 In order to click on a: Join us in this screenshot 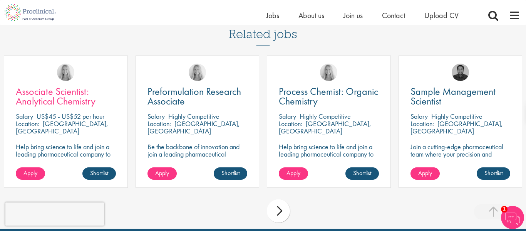, I will do `click(353, 15)`.